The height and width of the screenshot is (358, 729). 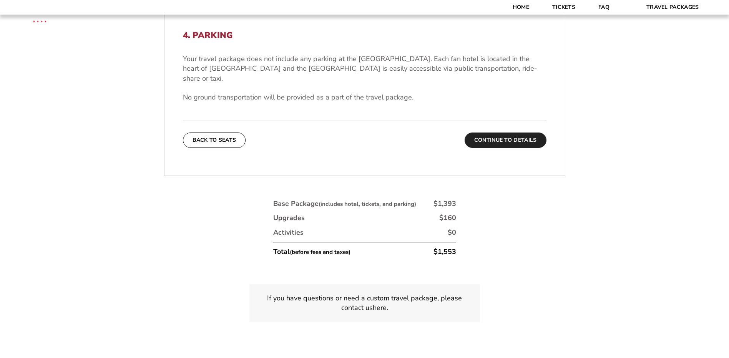 I want to click on button: Continue To Details, so click(x=505, y=140).